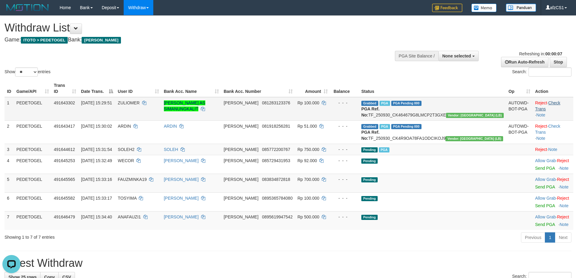 Image resolution: width=576 pixels, height=278 pixels. I want to click on td: 7, so click(9, 220).